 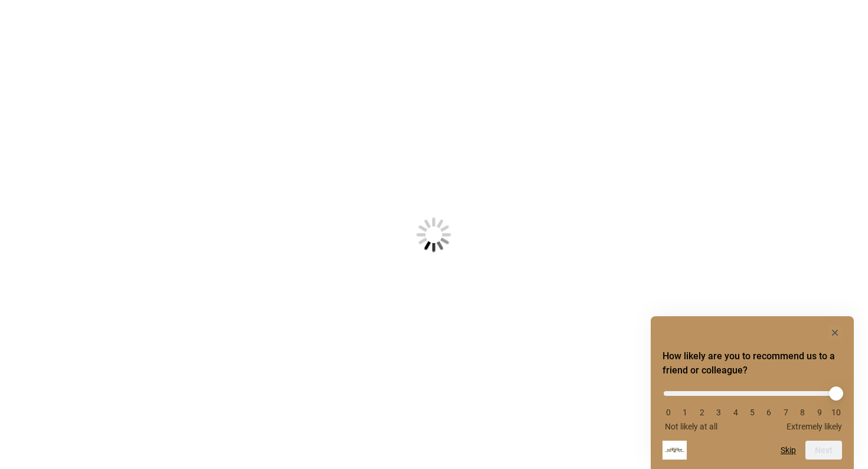 What do you see at coordinates (785, 413) in the screenshot?
I see `li: 7` at bounding box center [785, 413].